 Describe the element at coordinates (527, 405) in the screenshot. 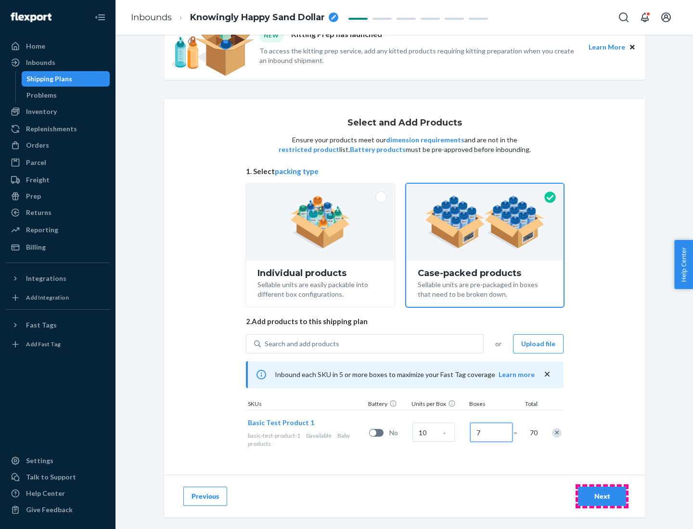

I see `div: Total` at that location.